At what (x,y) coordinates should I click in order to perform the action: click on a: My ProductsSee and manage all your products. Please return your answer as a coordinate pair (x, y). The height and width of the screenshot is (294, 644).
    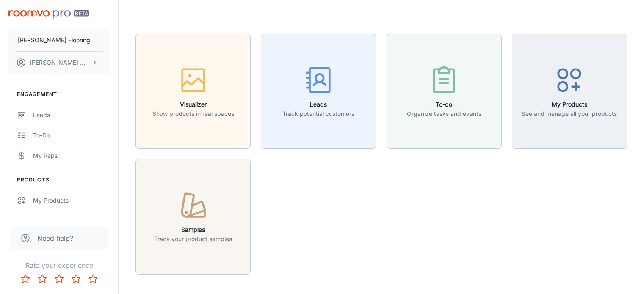
    Looking at the image, I should click on (570, 91).